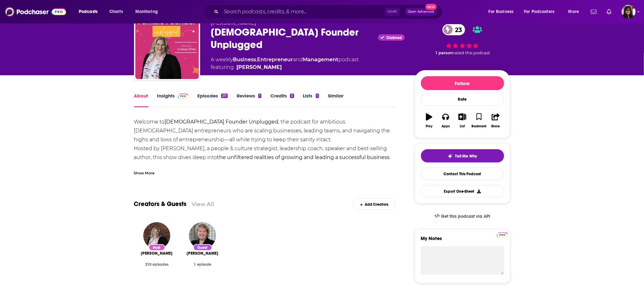 The width and height of the screenshot is (644, 294). I want to click on button: Open AdvancedNew, so click(421, 11).